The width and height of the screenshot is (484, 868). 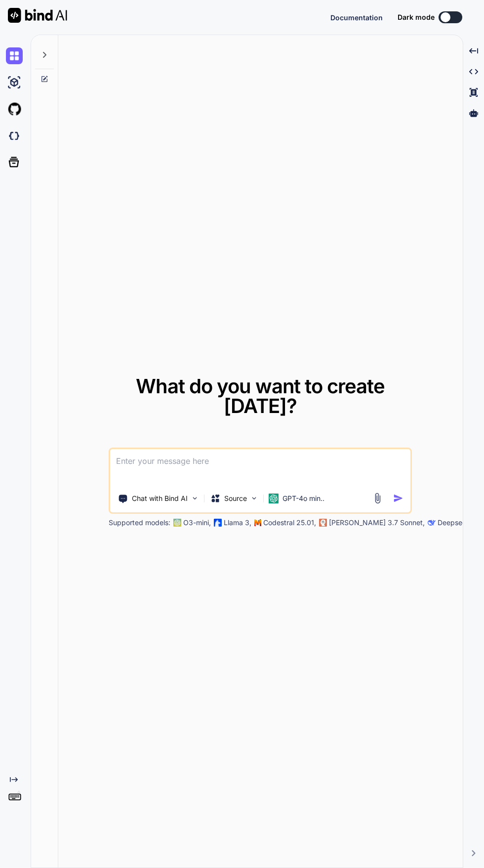 What do you see at coordinates (37, 15) in the screenshot?
I see `img: Bind AI` at bounding box center [37, 15].